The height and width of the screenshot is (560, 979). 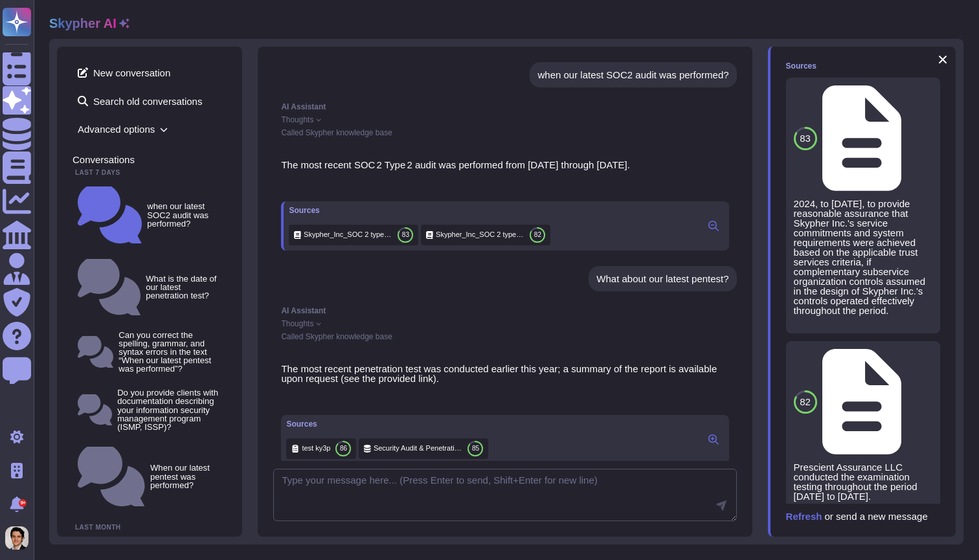 I want to click on div: What about our latest pentest?, so click(x=663, y=279).